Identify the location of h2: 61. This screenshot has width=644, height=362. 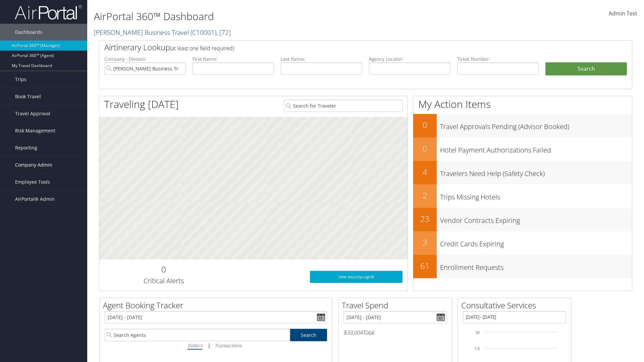
(425, 266).